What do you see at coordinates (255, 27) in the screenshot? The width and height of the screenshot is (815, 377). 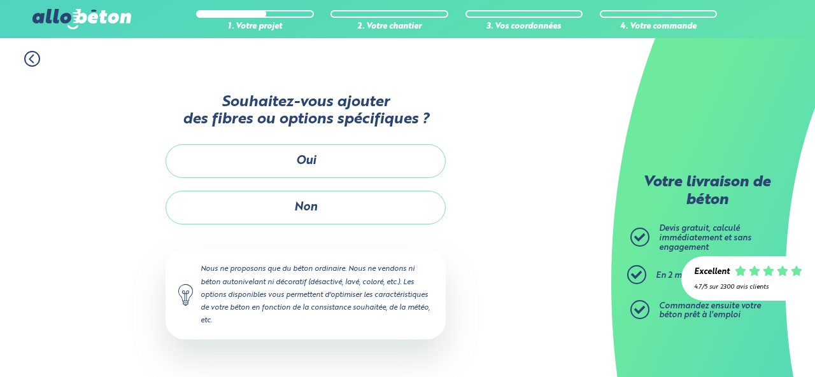 I see `div: 1. Votre projet` at bounding box center [255, 27].